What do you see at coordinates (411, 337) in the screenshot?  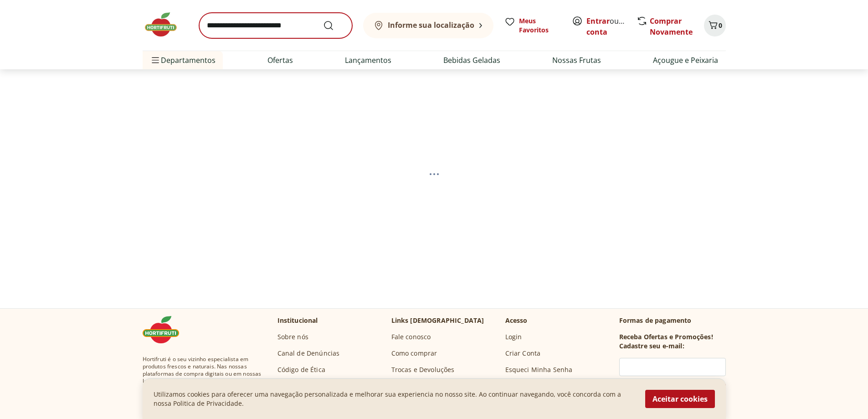 I see `a: Fale conosco` at bounding box center [411, 337].